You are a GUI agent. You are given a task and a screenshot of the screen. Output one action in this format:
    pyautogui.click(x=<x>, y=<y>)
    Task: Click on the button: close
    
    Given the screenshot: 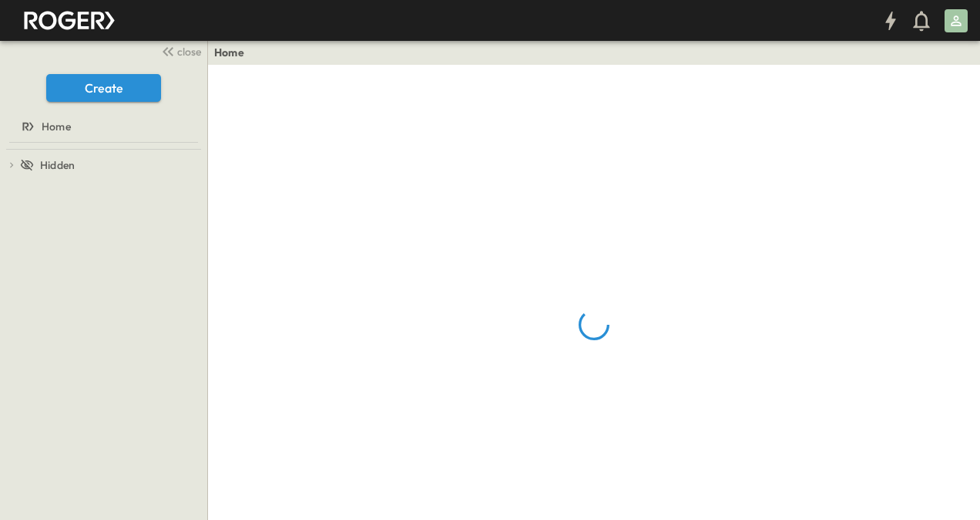 What is the action you would take?
    pyautogui.click(x=180, y=51)
    